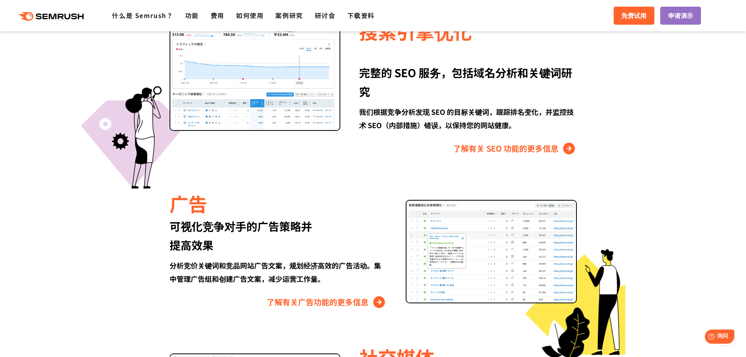  I want to click on a: 案例研究, so click(289, 15).